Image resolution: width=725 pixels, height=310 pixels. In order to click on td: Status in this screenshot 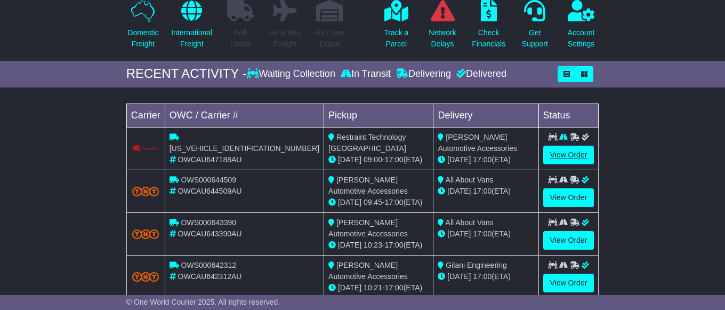, I will do `click(568, 115)`.